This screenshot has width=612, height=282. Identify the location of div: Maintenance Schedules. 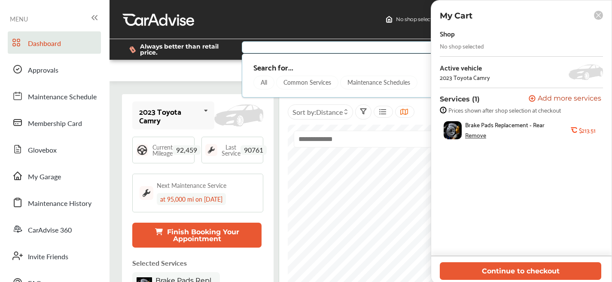
(379, 82).